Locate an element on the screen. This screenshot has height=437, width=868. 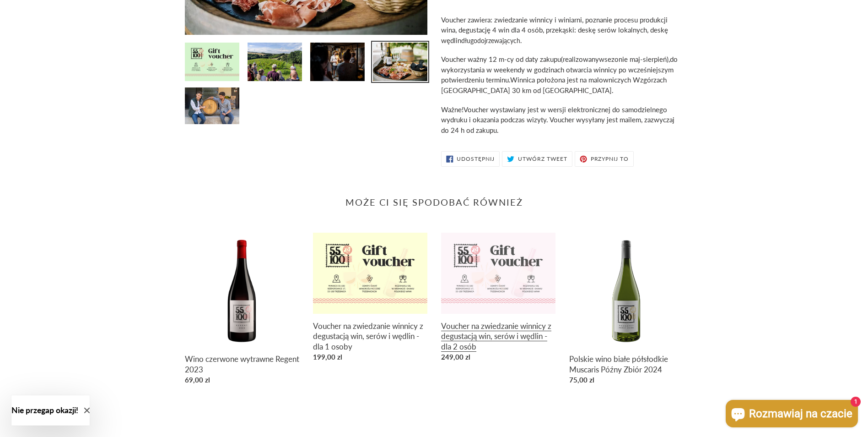
span: Udostępnij is located at coordinates (476, 159).